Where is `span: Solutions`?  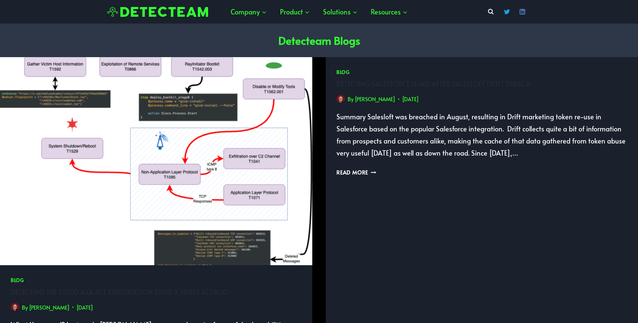
span: Solutions is located at coordinates (340, 12).